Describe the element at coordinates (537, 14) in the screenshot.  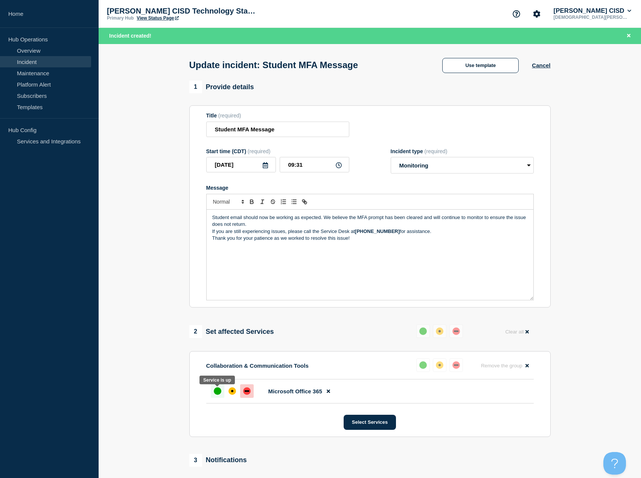
I see `button: Account settings` at that location.